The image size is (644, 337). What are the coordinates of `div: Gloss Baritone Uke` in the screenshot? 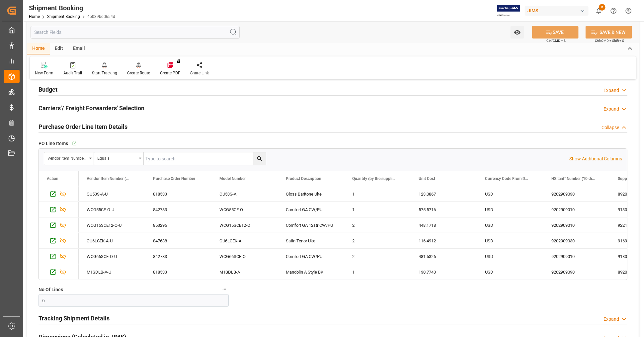 It's located at (311, 194).